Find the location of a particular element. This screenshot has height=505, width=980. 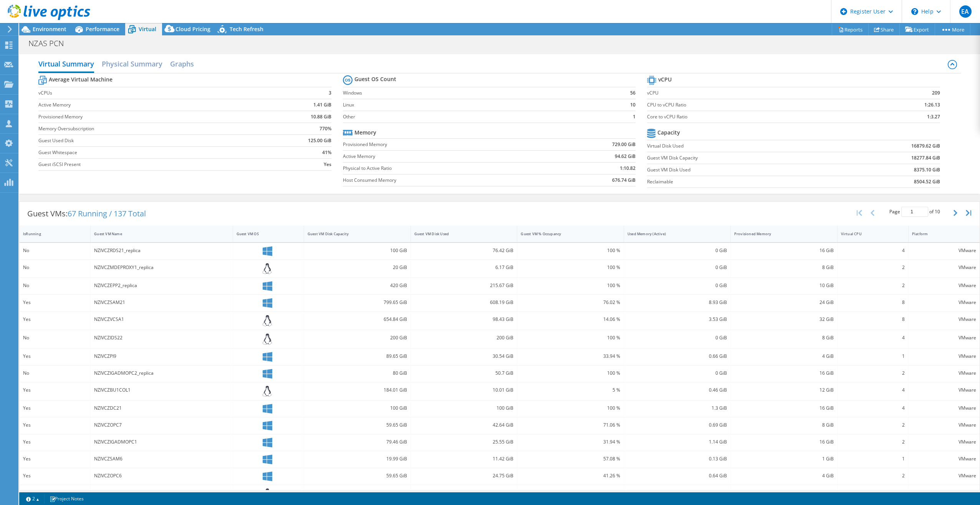

div: 420 GiB is located at coordinates (357, 285).